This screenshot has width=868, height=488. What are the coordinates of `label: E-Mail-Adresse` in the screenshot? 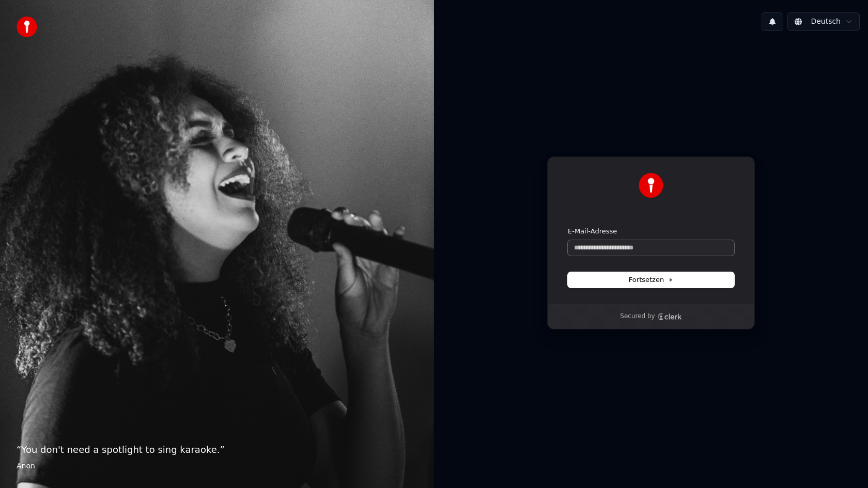 It's located at (592, 231).